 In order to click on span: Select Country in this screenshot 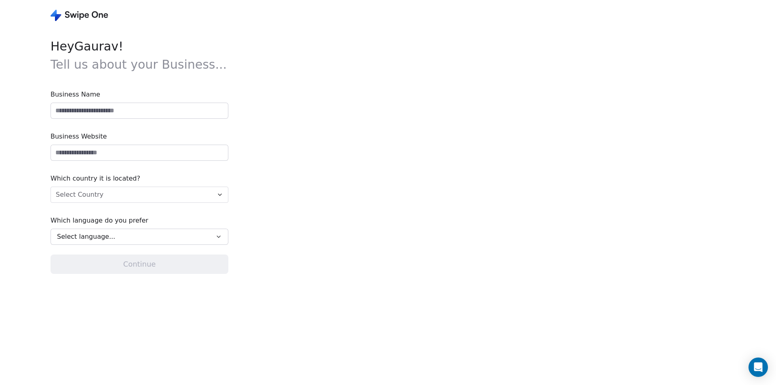, I will do `click(80, 195)`.